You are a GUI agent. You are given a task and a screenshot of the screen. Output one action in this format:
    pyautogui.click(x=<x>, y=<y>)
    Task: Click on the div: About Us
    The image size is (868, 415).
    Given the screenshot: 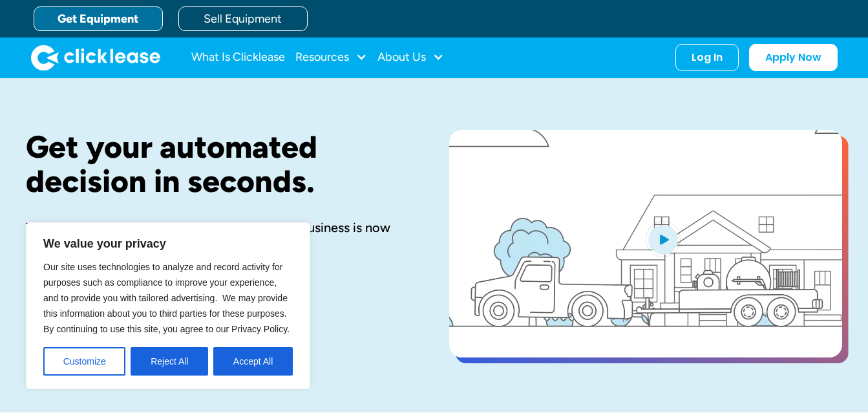 What is the action you would take?
    pyautogui.click(x=410, y=57)
    